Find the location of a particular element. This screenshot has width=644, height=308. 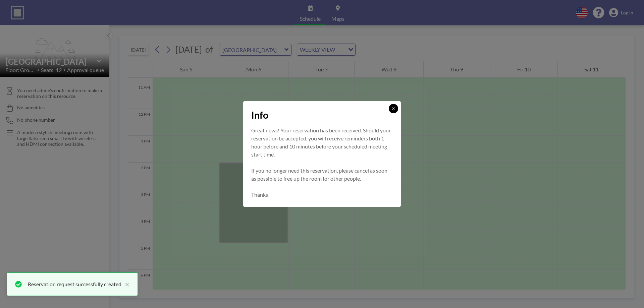

span: Info is located at coordinates (260, 115).